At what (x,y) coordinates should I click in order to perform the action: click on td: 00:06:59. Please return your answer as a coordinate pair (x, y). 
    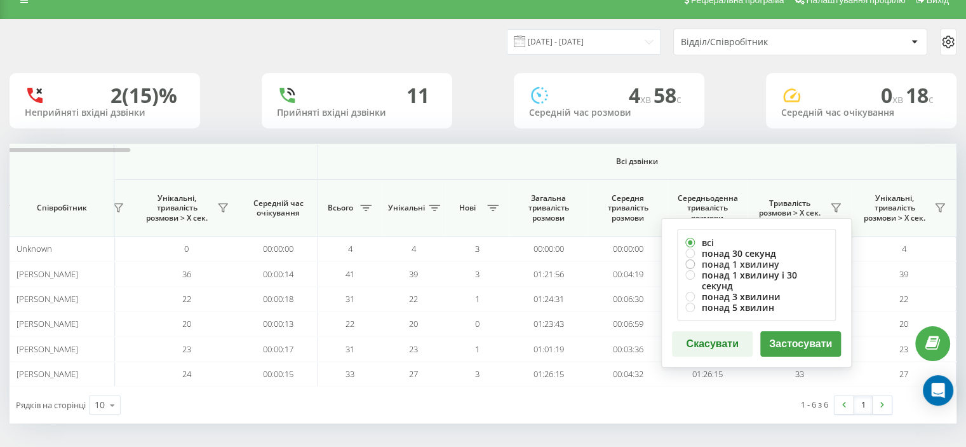
    Looking at the image, I should click on (628, 323).